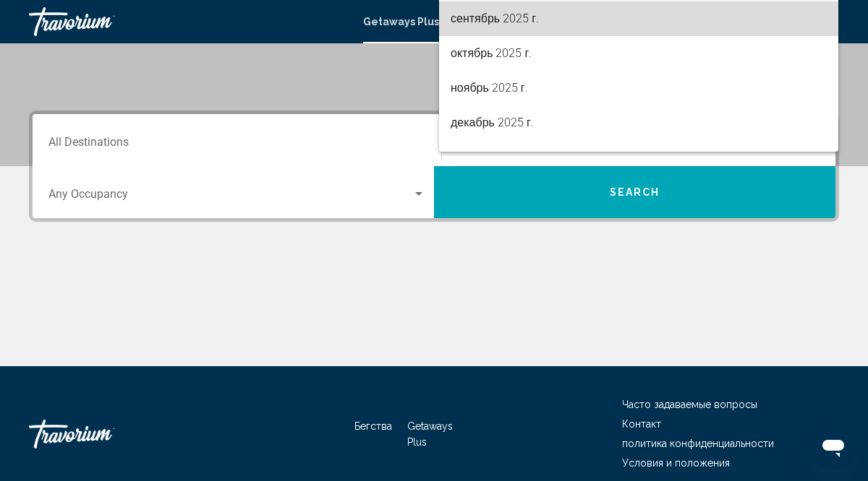 The image size is (868, 481). I want to click on font: сентябрь 2025 г., so click(495, 18).